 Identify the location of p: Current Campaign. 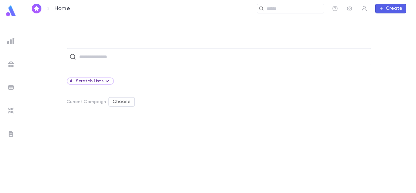
(86, 102).